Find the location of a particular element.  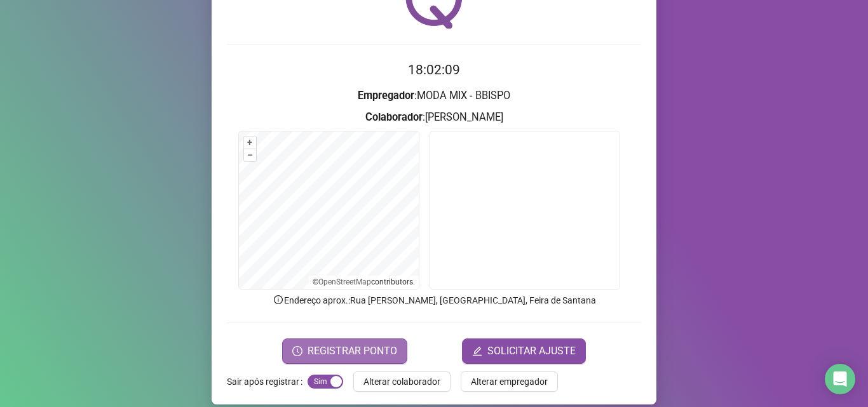

h3: : MODA MIX - BBISPO is located at coordinates (434, 96).